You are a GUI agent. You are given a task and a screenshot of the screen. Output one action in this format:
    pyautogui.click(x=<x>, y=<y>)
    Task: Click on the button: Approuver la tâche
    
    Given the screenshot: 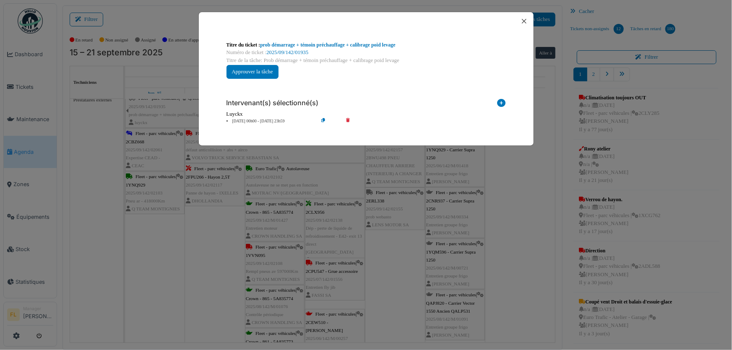 What is the action you would take?
    pyautogui.click(x=253, y=72)
    